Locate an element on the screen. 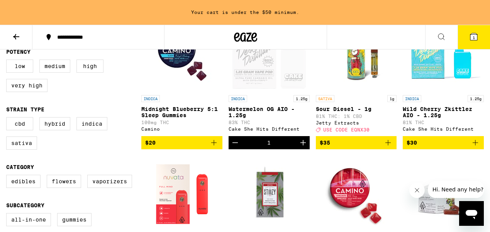 The image size is (490, 232). legend: Strain Type is located at coordinates (25, 109).